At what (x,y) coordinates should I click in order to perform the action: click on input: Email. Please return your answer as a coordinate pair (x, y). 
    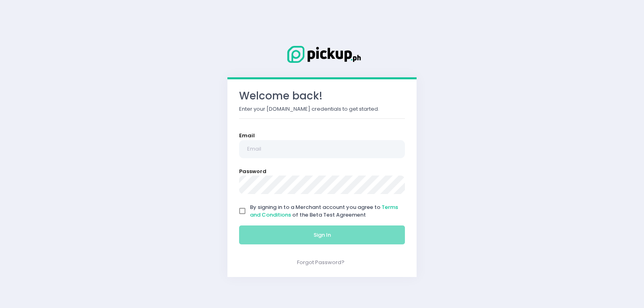
    Looking at the image, I should click on (322, 150).